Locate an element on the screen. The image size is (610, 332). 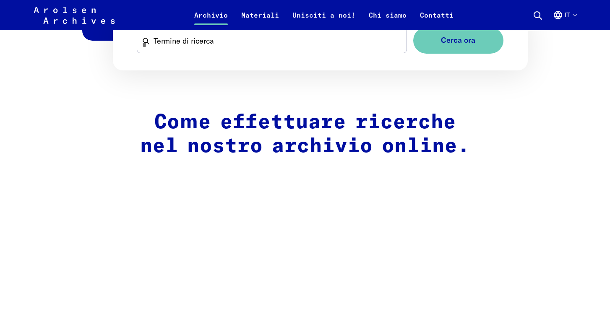
a: Contatti is located at coordinates (436, 20).